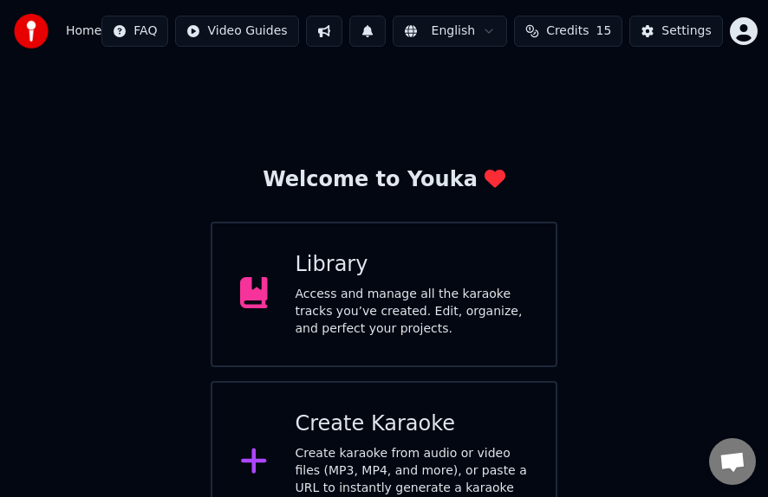 This screenshot has height=497, width=768. I want to click on div: Library, so click(412, 265).